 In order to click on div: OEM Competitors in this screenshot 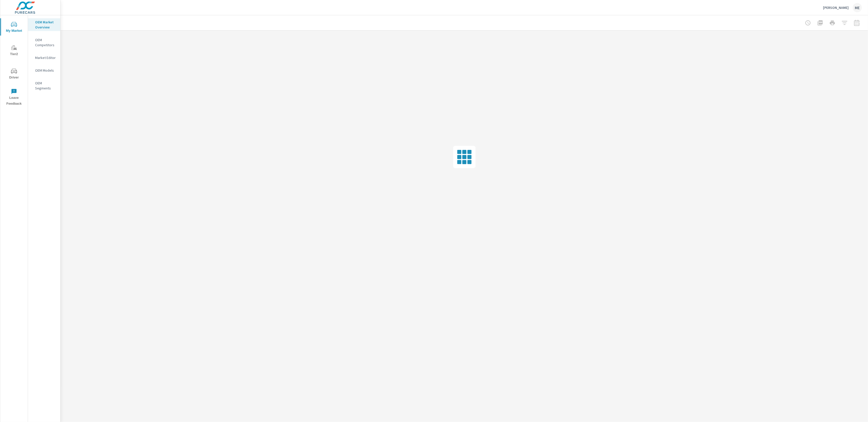, I will do `click(44, 42)`.